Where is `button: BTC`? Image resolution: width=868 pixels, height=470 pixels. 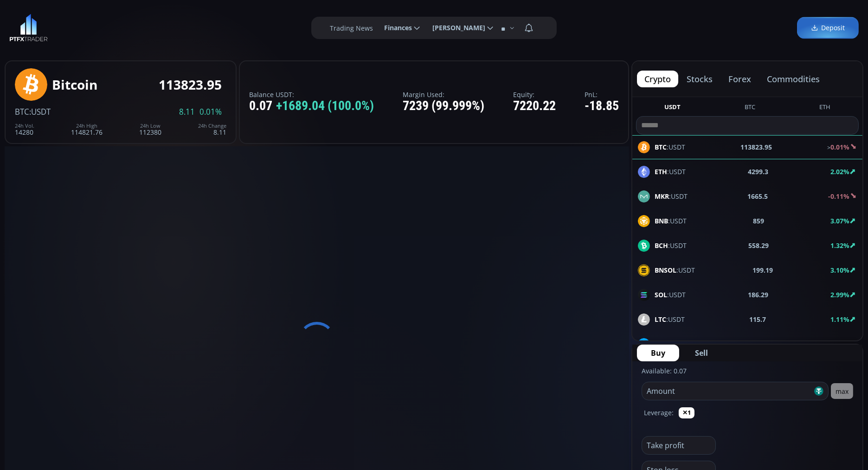
button: BTC is located at coordinates (750, 108).